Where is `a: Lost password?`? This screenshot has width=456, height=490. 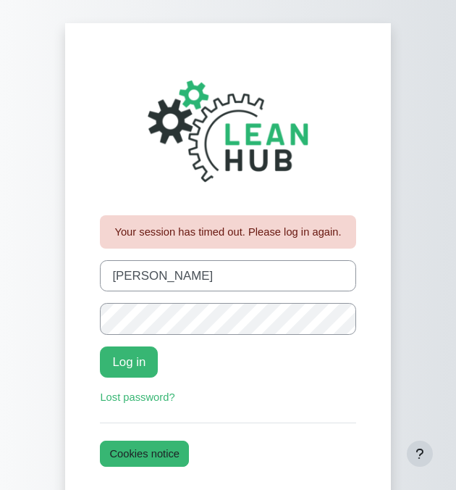
a: Lost password? is located at coordinates (137, 397).